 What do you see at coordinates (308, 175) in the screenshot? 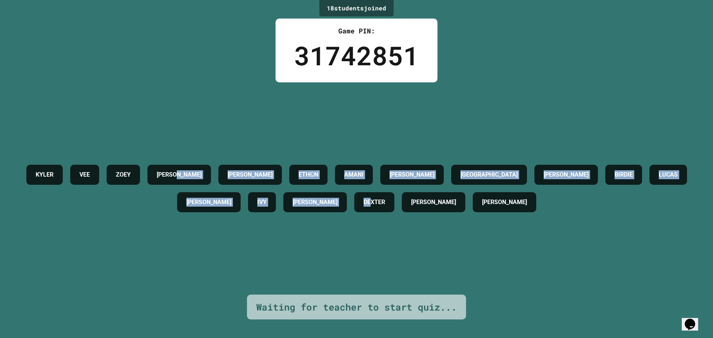
I see `h4: ETHඞN` at bounding box center [308, 175].